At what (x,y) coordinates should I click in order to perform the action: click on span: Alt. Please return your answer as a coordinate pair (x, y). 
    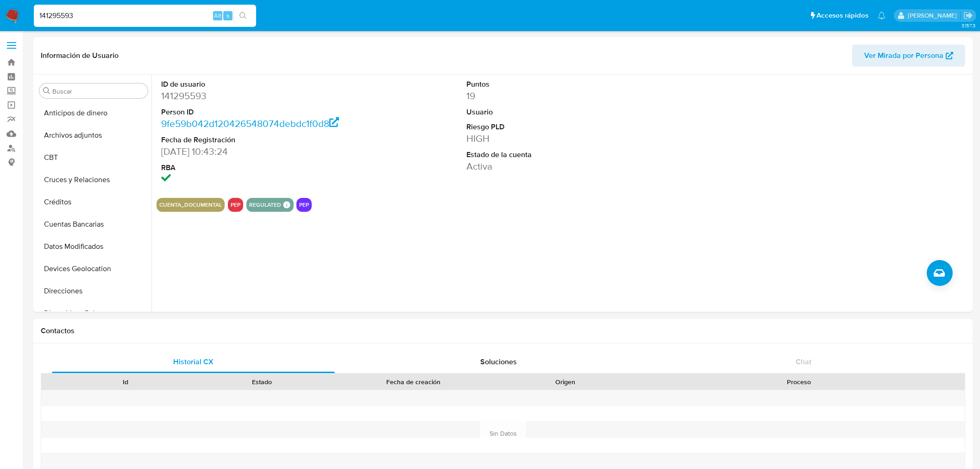
    Looking at the image, I should click on (218, 15).